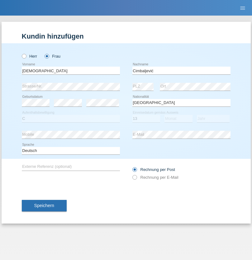 This screenshot has height=260, width=252. What do you see at coordinates (134, 179) in the screenshot?
I see `input: Rechnung per E-Mail` at bounding box center [134, 179].